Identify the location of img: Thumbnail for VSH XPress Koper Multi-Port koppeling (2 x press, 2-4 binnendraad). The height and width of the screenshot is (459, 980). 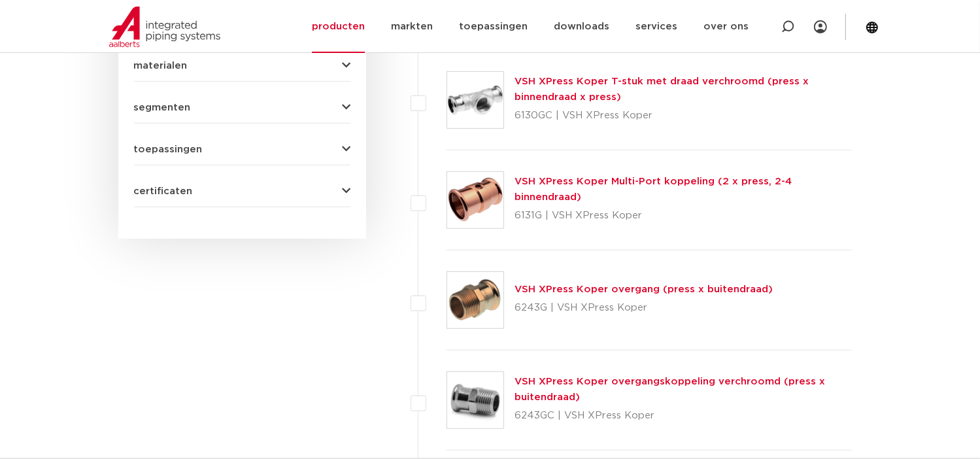
(475, 200).